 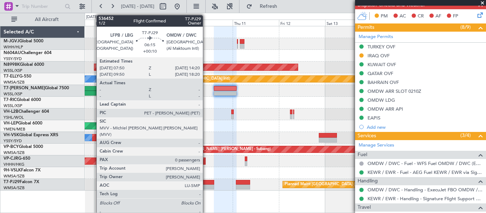 I want to click on span: VH-L2B, so click(x=11, y=112).